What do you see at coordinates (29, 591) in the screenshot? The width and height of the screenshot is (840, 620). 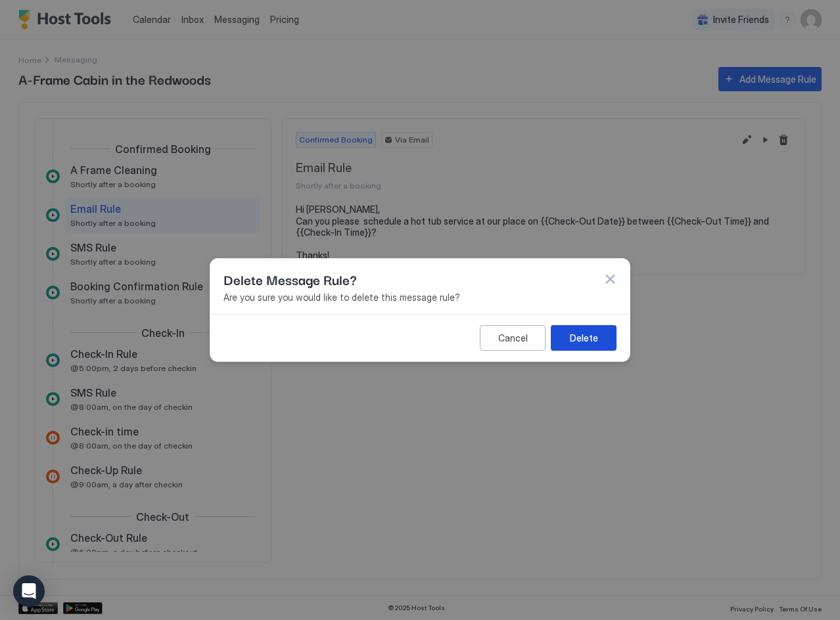 I see `div: Open Intercom Messenger` at bounding box center [29, 591].